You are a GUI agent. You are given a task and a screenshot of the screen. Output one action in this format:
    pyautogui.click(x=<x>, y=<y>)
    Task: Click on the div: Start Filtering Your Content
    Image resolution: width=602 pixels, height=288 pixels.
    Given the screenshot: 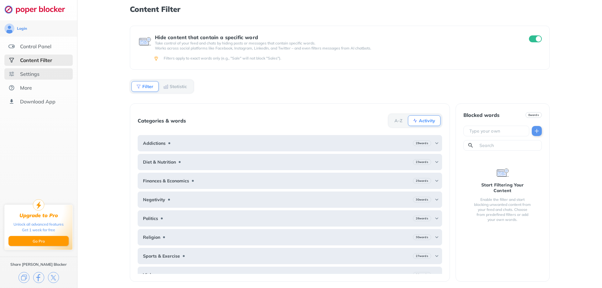 What is the action you would take?
    pyautogui.click(x=503, y=188)
    